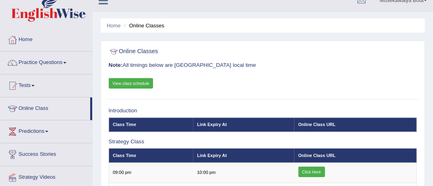 Image resolution: width=433 pixels, height=186 pixels. What do you see at coordinates (263, 142) in the screenshot?
I see `h3: Strategy Class` at bounding box center [263, 142].